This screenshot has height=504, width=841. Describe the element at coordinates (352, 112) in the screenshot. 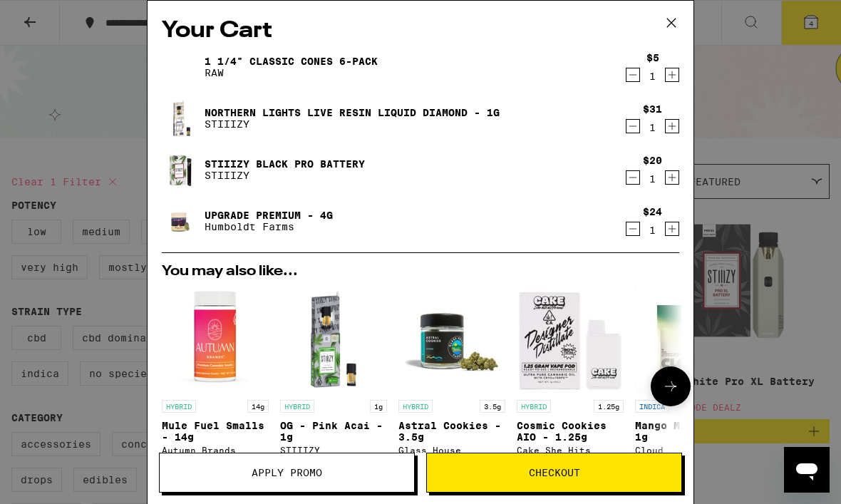

I see `a: Northern Lights Live Resin Liquid Diamond - 1g` at that location.